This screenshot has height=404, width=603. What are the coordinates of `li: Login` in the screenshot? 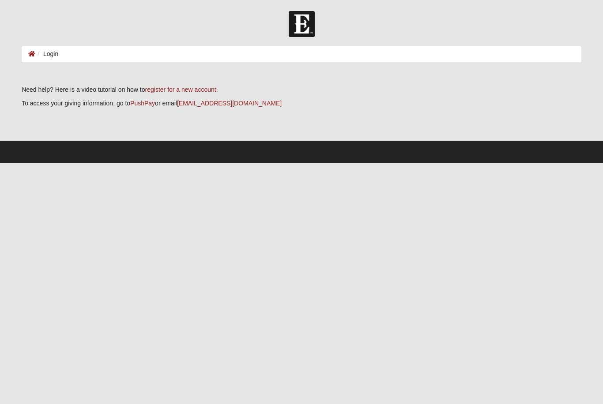 It's located at (47, 54).